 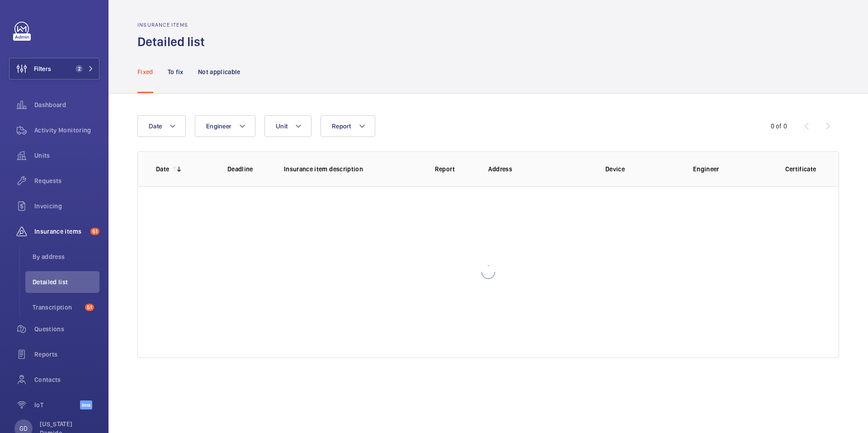 What do you see at coordinates (79, 69) in the screenshot?
I see `span: 2` at bounding box center [79, 69].